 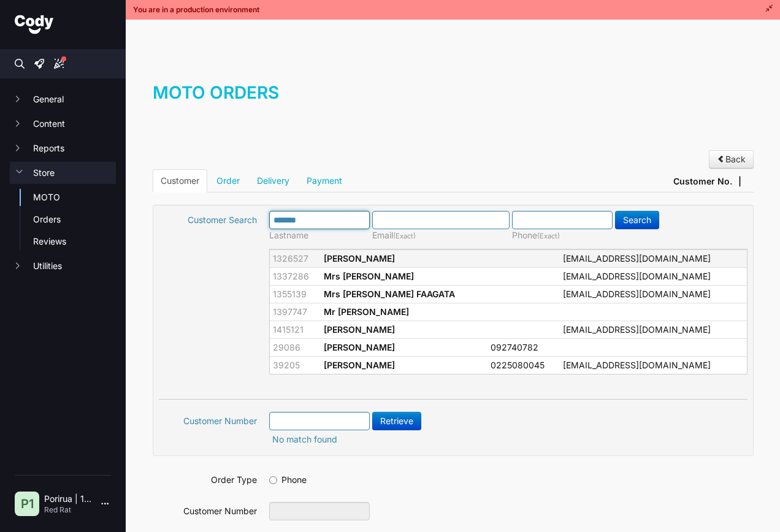 I want to click on a: Orders, so click(x=74, y=220).